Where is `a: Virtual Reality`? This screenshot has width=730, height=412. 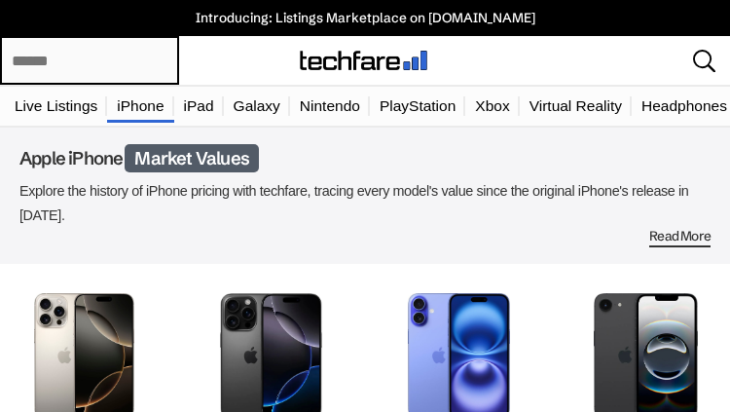
a: Virtual Reality is located at coordinates (575, 106).